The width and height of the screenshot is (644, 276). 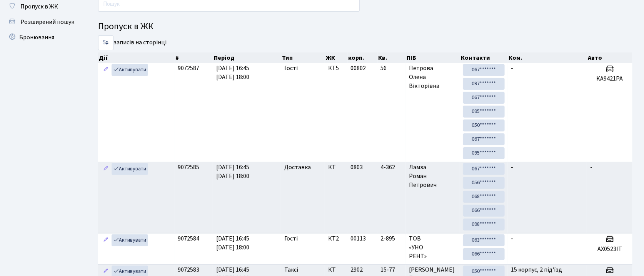 What do you see at coordinates (433, 176) in the screenshot?
I see `span: Ламза Роман Петрович` at bounding box center [433, 176].